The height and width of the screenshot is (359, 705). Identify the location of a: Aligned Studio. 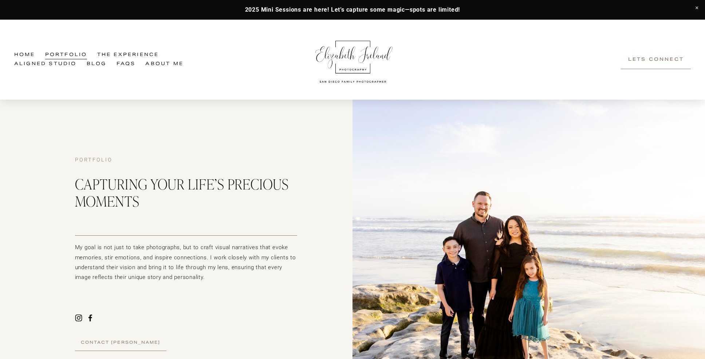
(46, 64).